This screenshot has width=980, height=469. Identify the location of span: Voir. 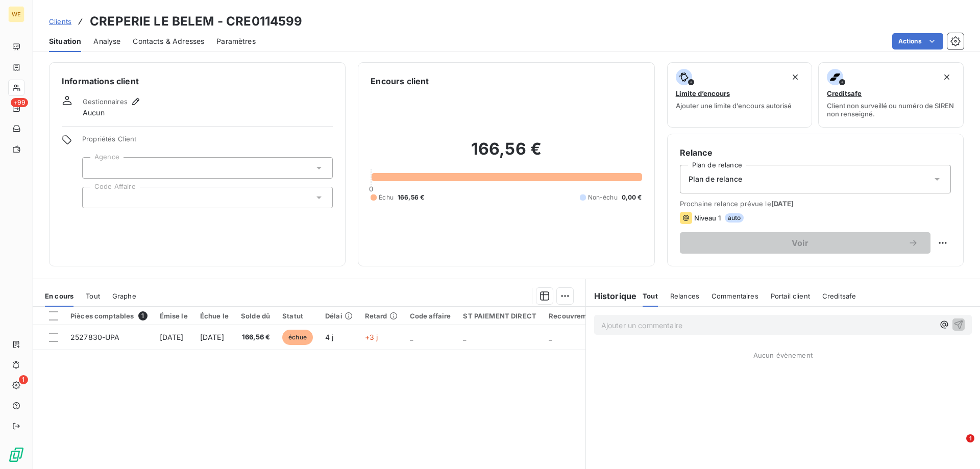
(799, 243).